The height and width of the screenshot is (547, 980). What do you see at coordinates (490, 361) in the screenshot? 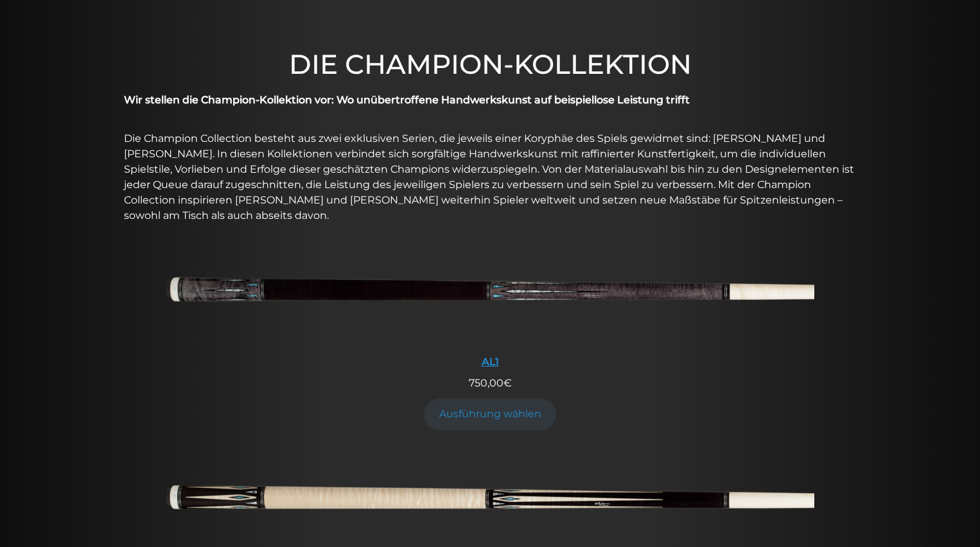
I see `font: AL1` at bounding box center [490, 361].